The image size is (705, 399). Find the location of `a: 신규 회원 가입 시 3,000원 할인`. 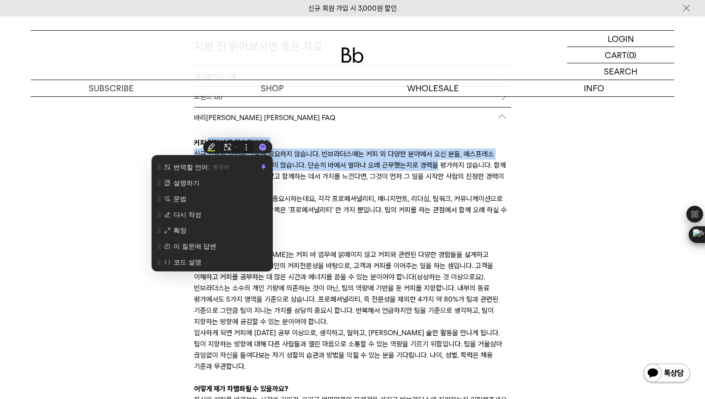

a: 신규 회원 가입 시 3,000원 할인 is located at coordinates (352, 8).